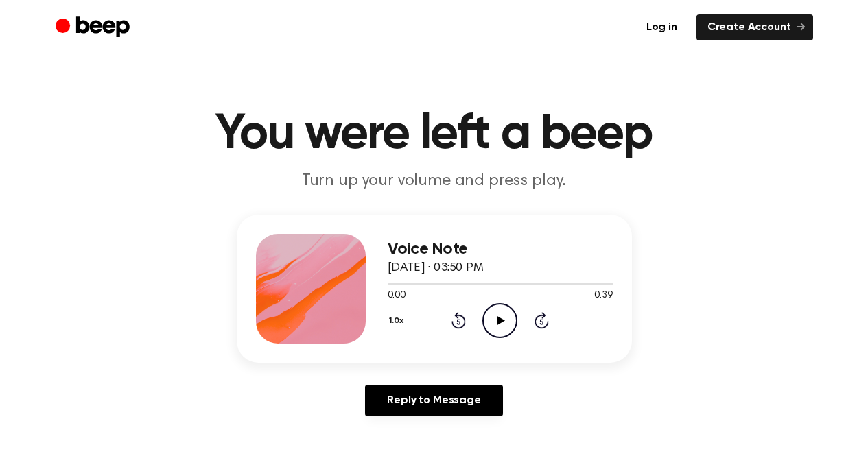  What do you see at coordinates (755, 28) in the screenshot?
I see `a: Create Account` at bounding box center [755, 28].